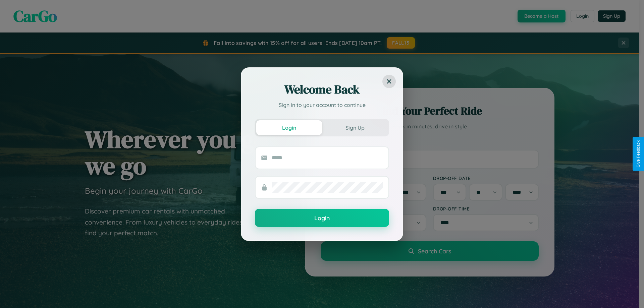 The image size is (644, 308). Describe the element at coordinates (638, 154) in the screenshot. I see `div: Give Feedback` at that location.